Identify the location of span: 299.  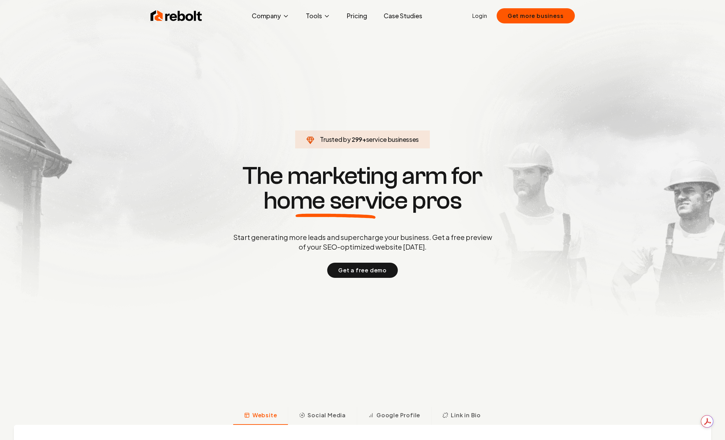
(357, 139).